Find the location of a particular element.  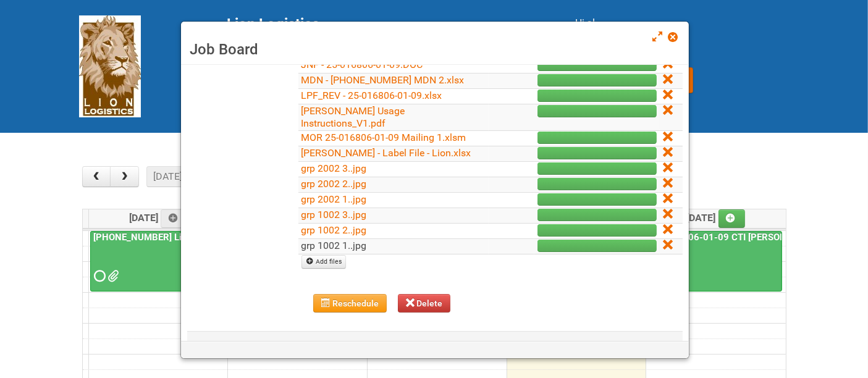

button: Reschedule is located at coordinates (349, 303).